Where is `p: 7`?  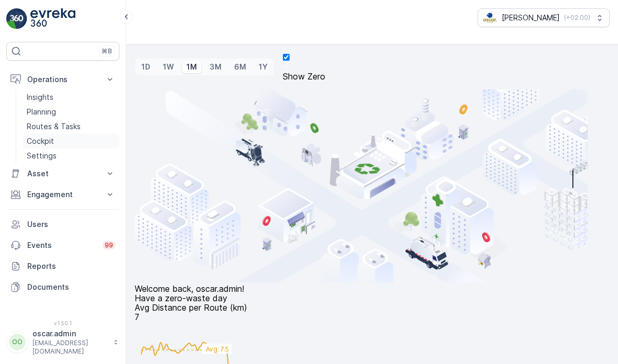
p: 7 is located at coordinates (372, 317).